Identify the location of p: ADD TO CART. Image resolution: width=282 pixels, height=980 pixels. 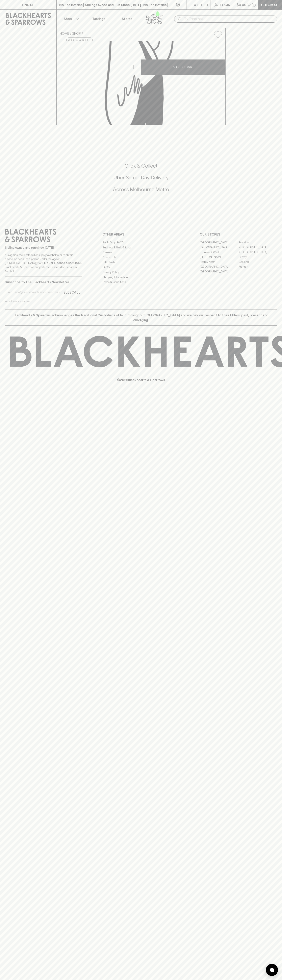
(183, 67).